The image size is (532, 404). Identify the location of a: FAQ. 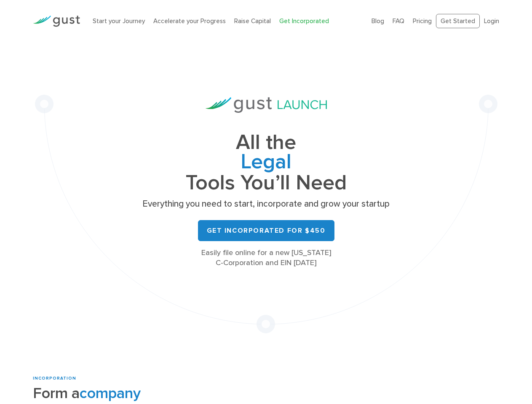
(398, 21).